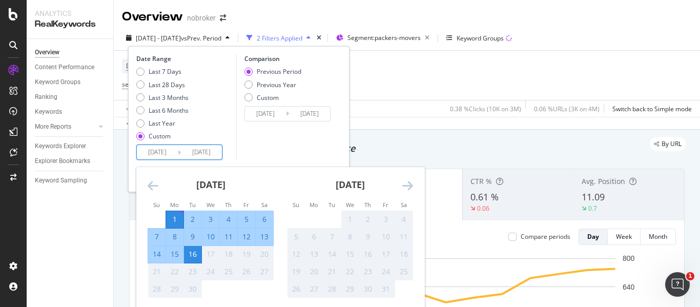 This screenshot has width=700, height=307. I want to click on div: 20, so click(314, 272).